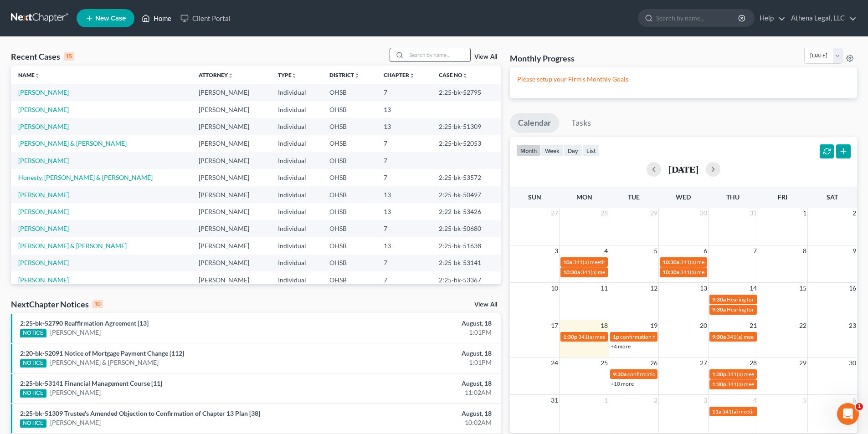 This screenshot has width=868, height=434. I want to click on a: Help, so click(770, 18).